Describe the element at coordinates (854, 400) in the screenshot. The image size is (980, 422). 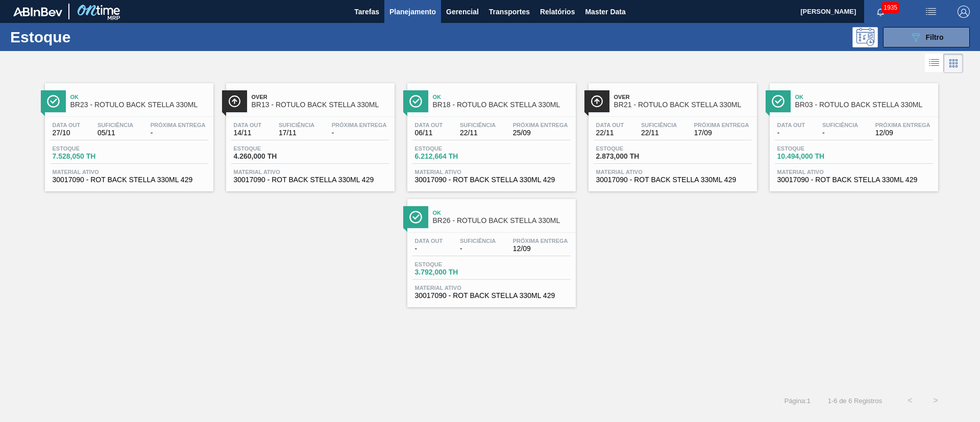
I see `span: 1 - 6 de 6 Registros` at that location.